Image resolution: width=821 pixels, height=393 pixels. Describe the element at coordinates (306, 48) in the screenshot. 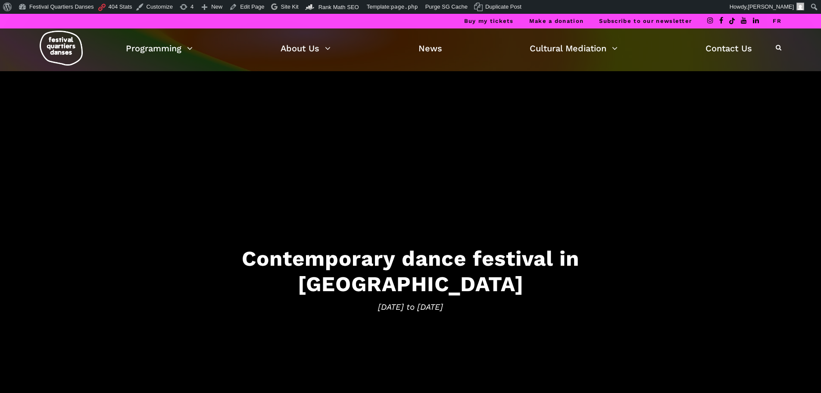

I see `a: About Us` at that location.